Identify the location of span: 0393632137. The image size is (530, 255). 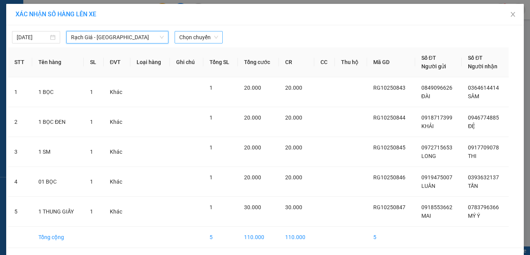
(483, 177).